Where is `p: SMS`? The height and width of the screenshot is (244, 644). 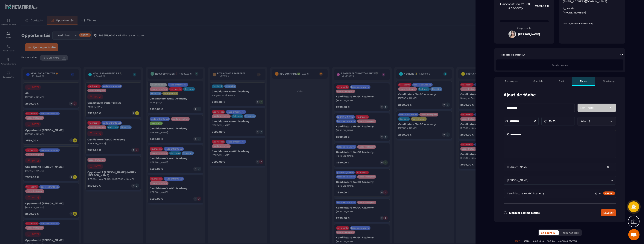
p: SMS is located at coordinates (561, 81).